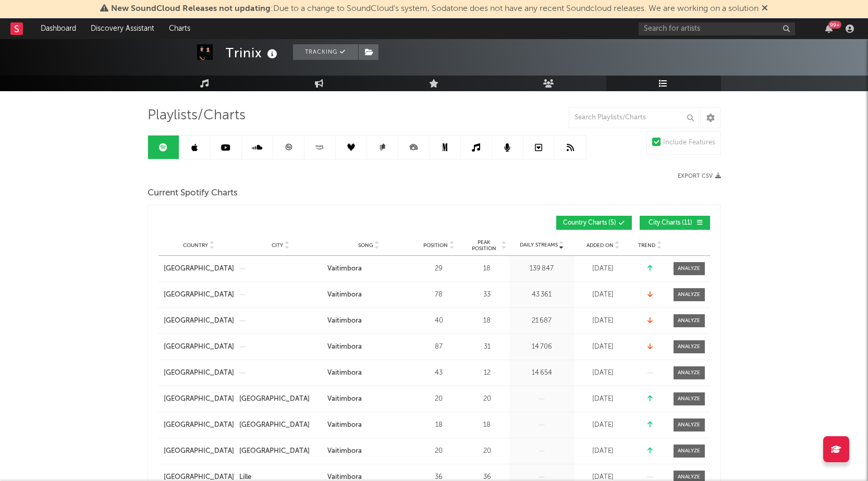  What do you see at coordinates (600, 246) in the screenshot?
I see `span: Added On` at bounding box center [600, 246].